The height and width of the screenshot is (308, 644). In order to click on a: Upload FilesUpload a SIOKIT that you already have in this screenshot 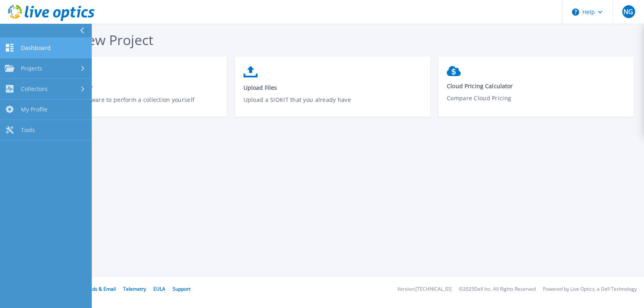, I will do `click(333, 91)`.